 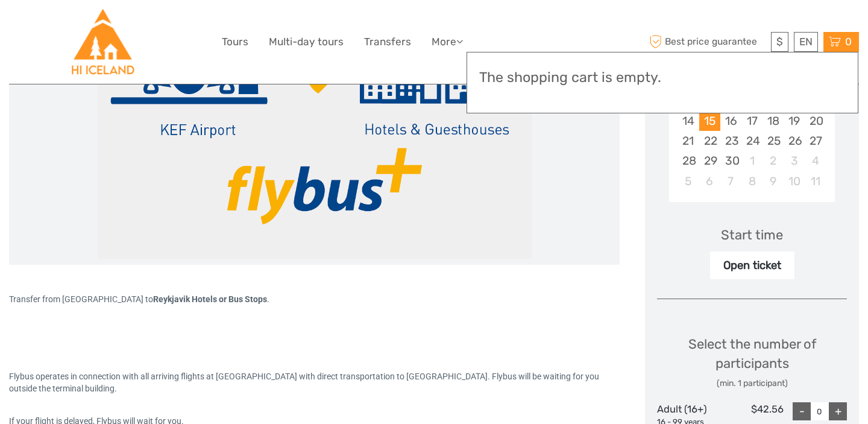 I want to click on span: Best price guarantee, so click(x=708, y=42).